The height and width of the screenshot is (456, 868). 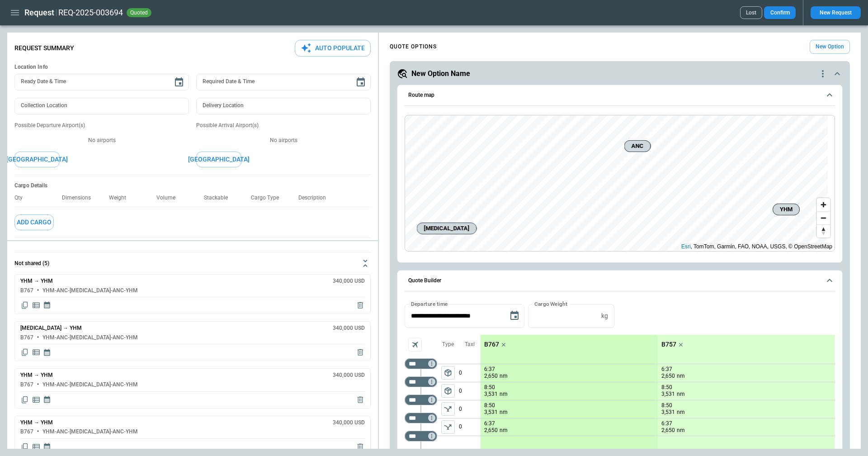 I want to click on p: Weight, so click(x=121, y=197).